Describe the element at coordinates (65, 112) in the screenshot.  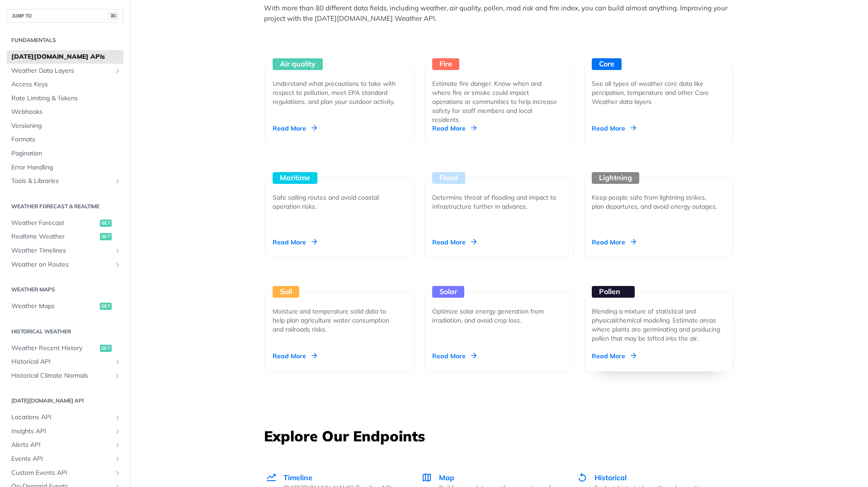
I see `a: Webhooks` at that location.